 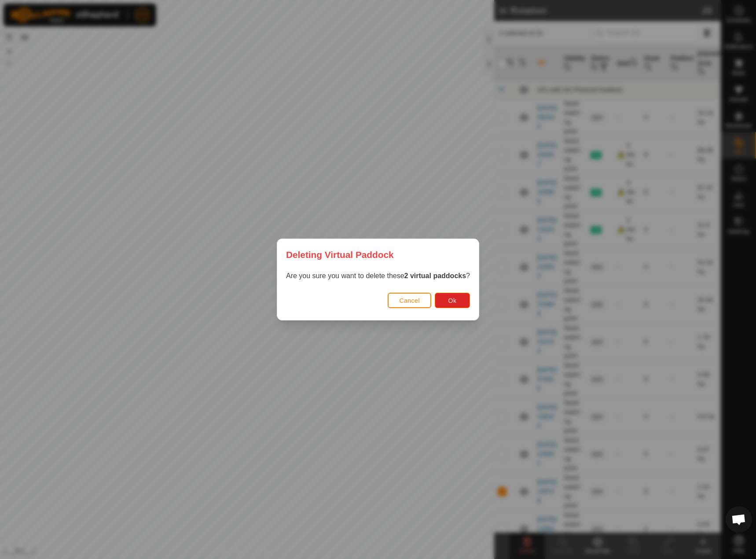 What do you see at coordinates (453, 301) in the screenshot?
I see `span: Ok` at bounding box center [453, 301].